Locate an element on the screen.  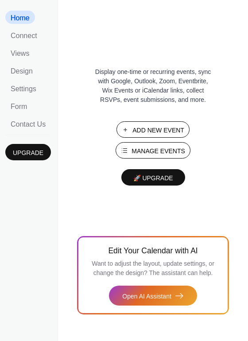
span: Home is located at coordinates (20, 18).